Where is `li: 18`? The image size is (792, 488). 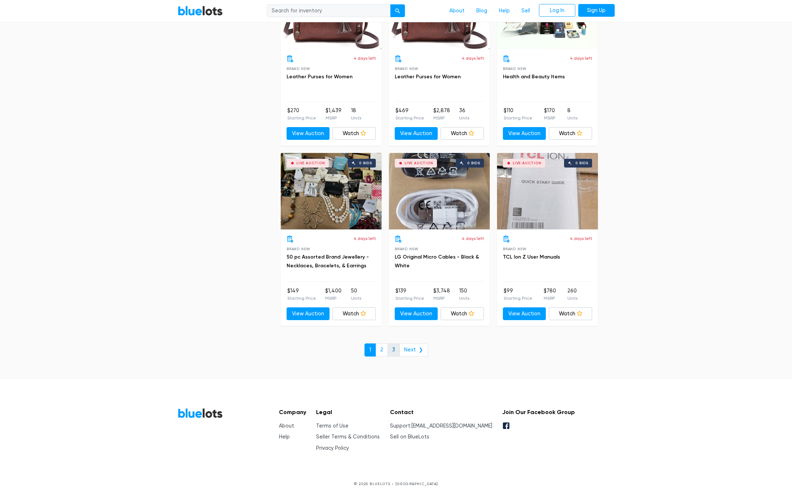
li: 18 is located at coordinates (356, 114).